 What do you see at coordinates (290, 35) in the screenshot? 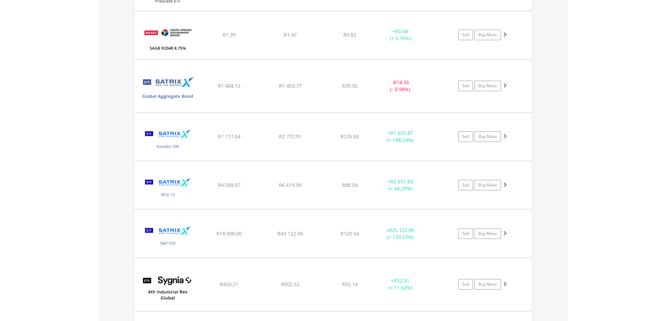
I see `span: R1.47` at bounding box center [290, 35].